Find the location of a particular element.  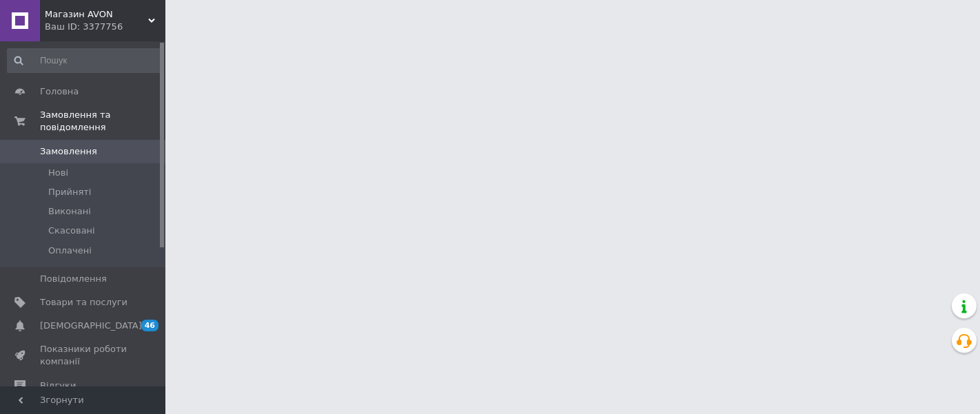

div: Ваш ID: 3377756 is located at coordinates (105, 26).